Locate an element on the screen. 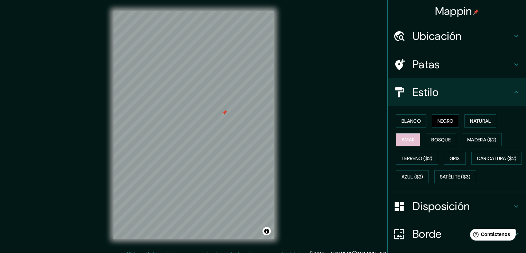 This screenshot has width=526, height=253. img: pin-icon.png is located at coordinates (476, 12).